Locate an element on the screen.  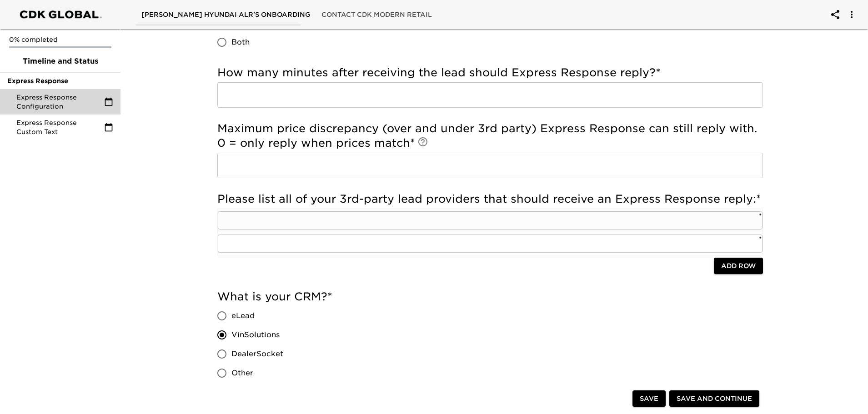
h5: How many minutes after receiving the lead should Express Response reply? is located at coordinates (490, 73).